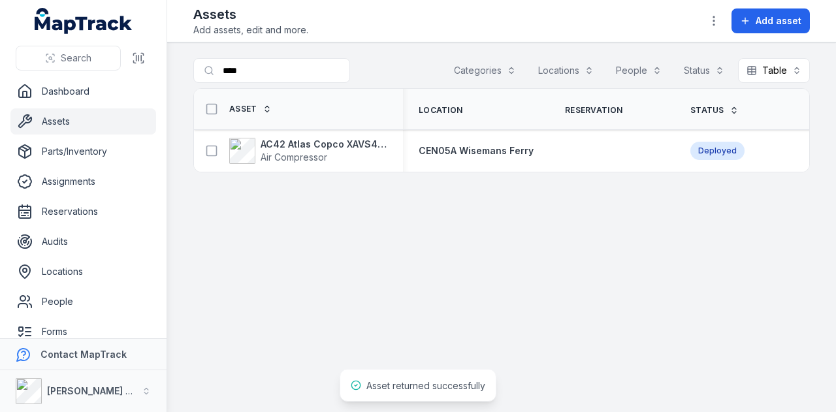 The image size is (836, 412). I want to click on a: People, so click(83, 302).